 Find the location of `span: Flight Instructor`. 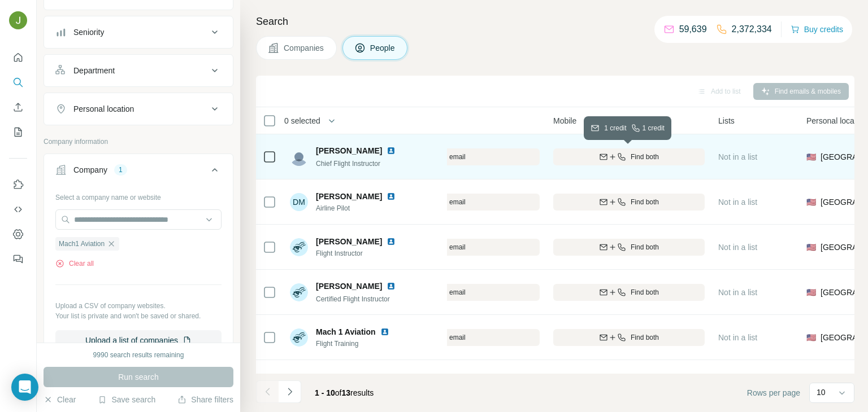

span: Flight Instructor is located at coordinates (357, 254).